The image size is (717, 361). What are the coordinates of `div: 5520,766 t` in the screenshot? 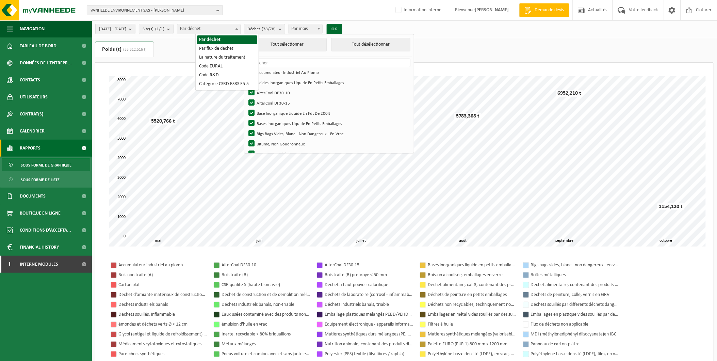 It's located at (163, 121).